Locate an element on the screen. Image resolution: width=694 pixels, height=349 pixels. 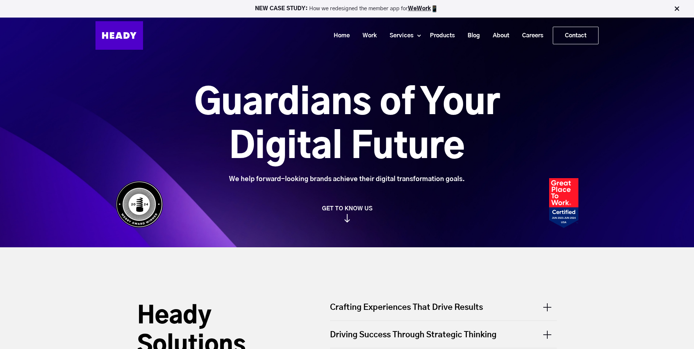
h1: Guardians of Your Digital Future is located at coordinates (347, 125).